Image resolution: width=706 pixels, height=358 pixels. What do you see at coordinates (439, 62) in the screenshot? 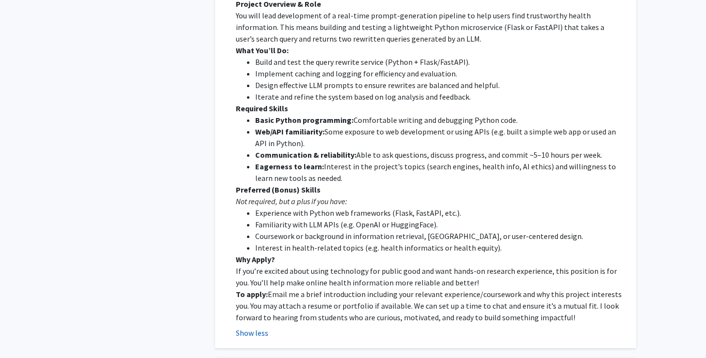
I see `li: Build and test the query rewrite service (Python + Flask/FastAPI).` at bounding box center [439, 62].